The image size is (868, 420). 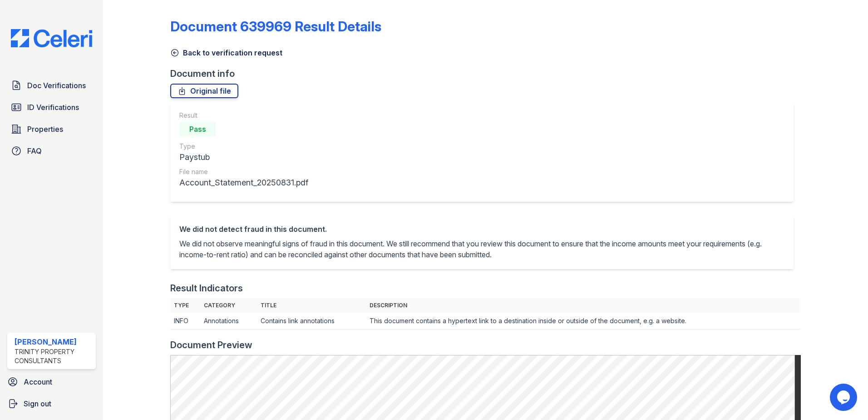 I want to click on img: CE_Logo_Blue-a8612792a0a2168367f1c8372b55b34899dd931a85d93a1a3d3e32e68fde9ad4.png, so click(x=51, y=38).